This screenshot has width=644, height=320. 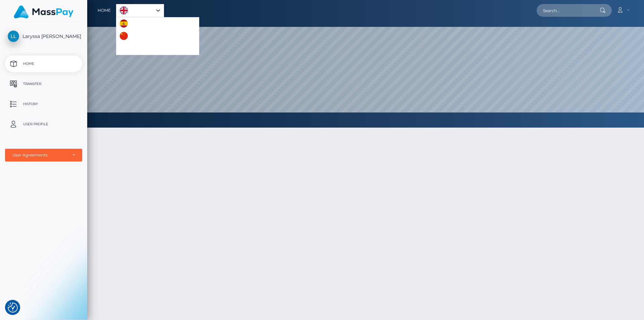 I want to click on button: Consent Preferences, so click(x=13, y=307).